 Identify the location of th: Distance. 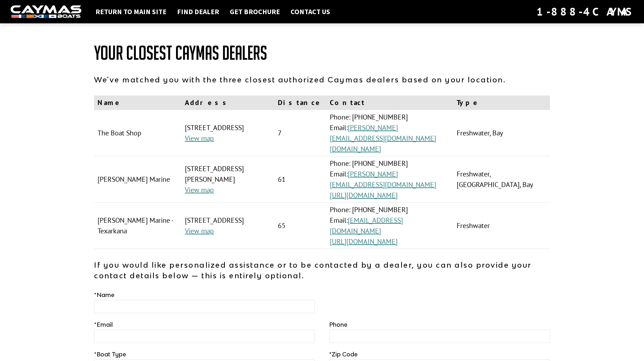
(300, 103).